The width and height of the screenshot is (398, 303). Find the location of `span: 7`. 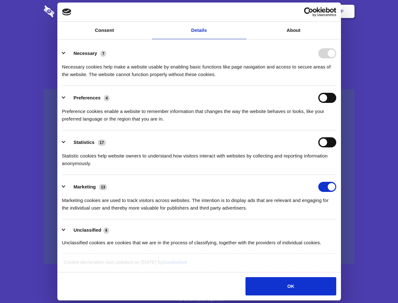

span: 7 is located at coordinates (103, 54).